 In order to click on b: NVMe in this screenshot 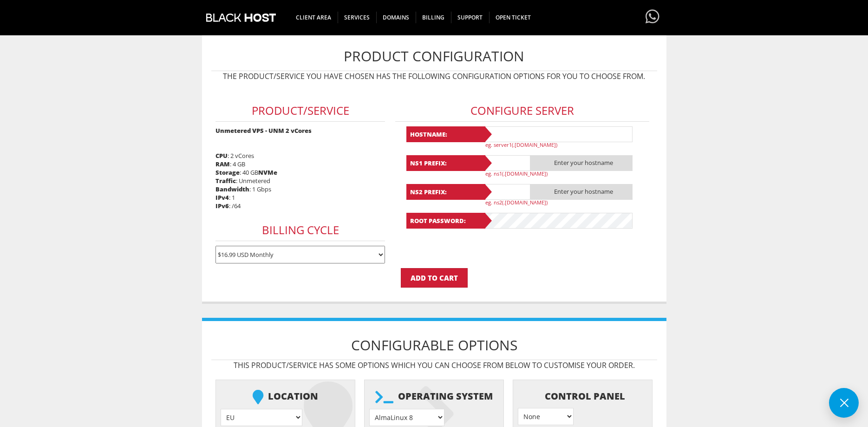, I will do `click(267, 172)`.